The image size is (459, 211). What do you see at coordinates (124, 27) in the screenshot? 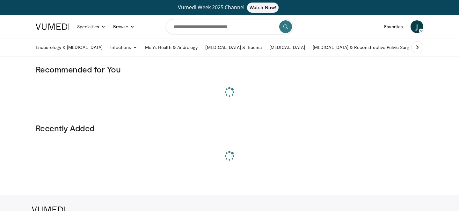
I see `a: Browse` at bounding box center [124, 27].